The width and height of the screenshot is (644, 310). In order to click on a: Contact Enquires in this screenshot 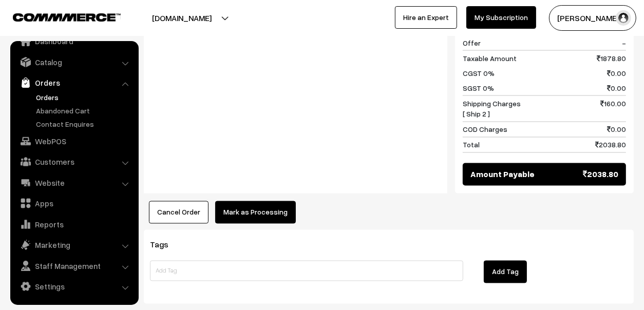, I will do `click(84, 123)`.